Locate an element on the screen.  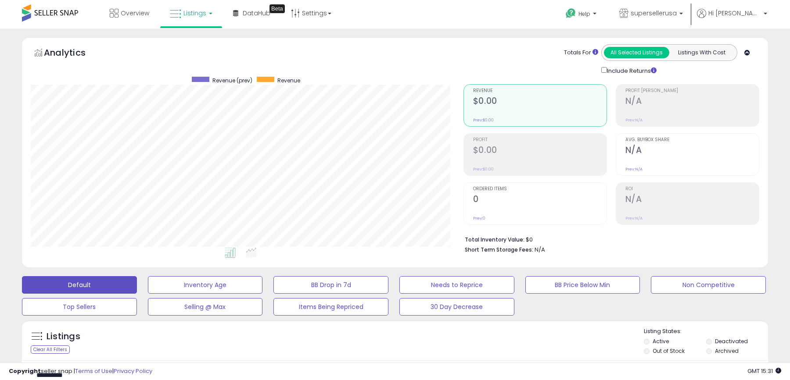
label: Archived is located at coordinates (726, 351).